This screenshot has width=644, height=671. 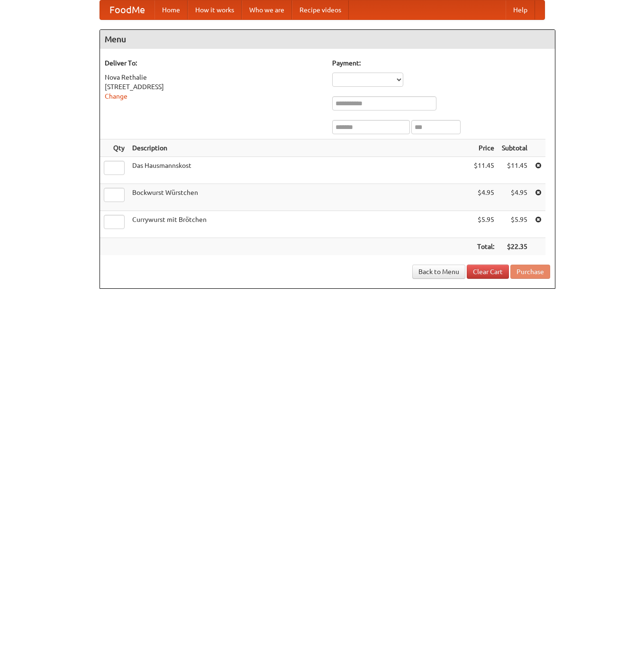 I want to click on a: Who we are, so click(x=267, y=10).